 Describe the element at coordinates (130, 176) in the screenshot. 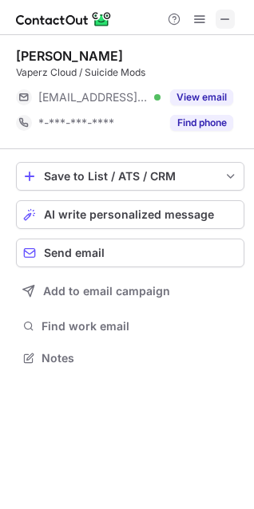

I see `div: Save to List / ATS / CRM` at that location.